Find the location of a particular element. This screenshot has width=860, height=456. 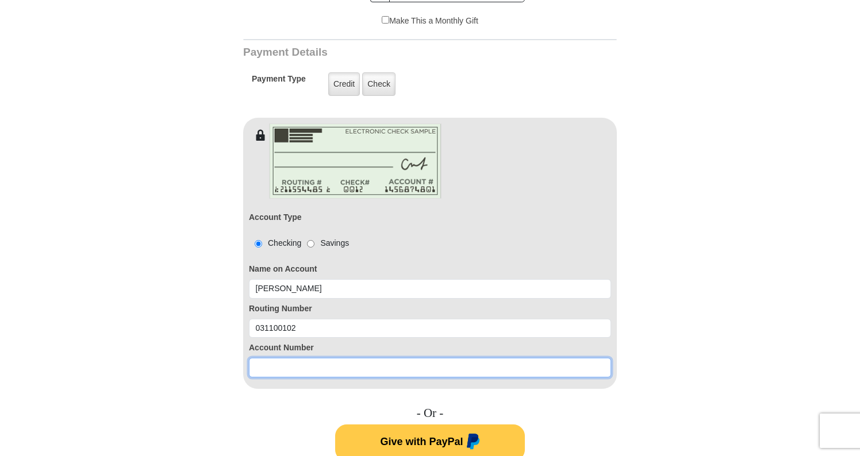

h4: - Or - is located at coordinates (430, 413).